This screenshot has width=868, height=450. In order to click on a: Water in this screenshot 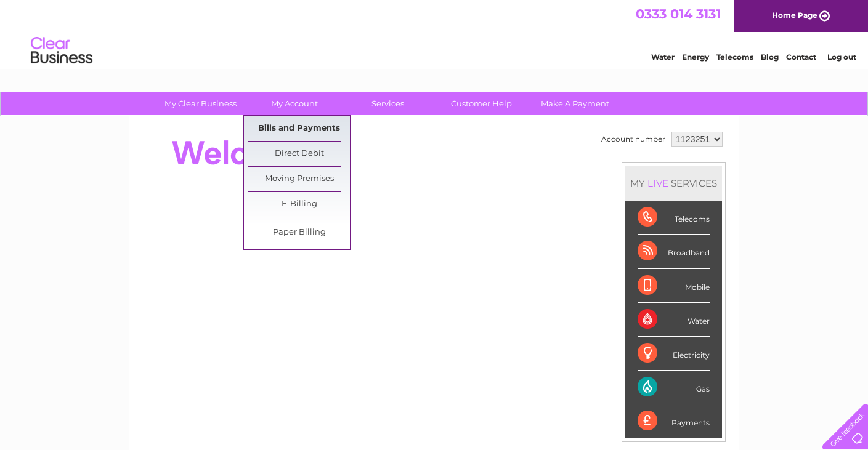, I will do `click(662, 56)`.